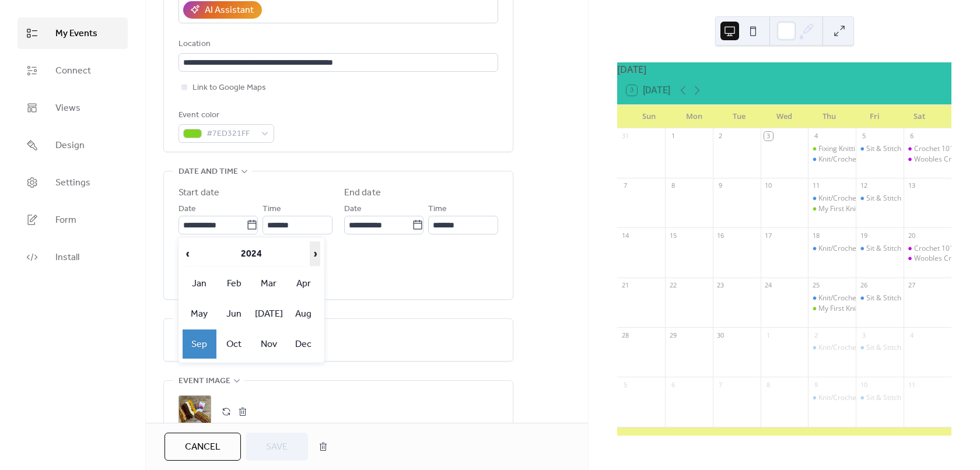 The height and width of the screenshot is (470, 980). What do you see at coordinates (73, 257) in the screenshot?
I see `a: Install` at bounding box center [73, 257].